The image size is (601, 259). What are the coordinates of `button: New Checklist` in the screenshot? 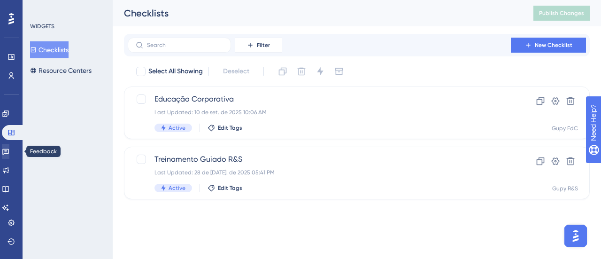 It's located at (548, 45).